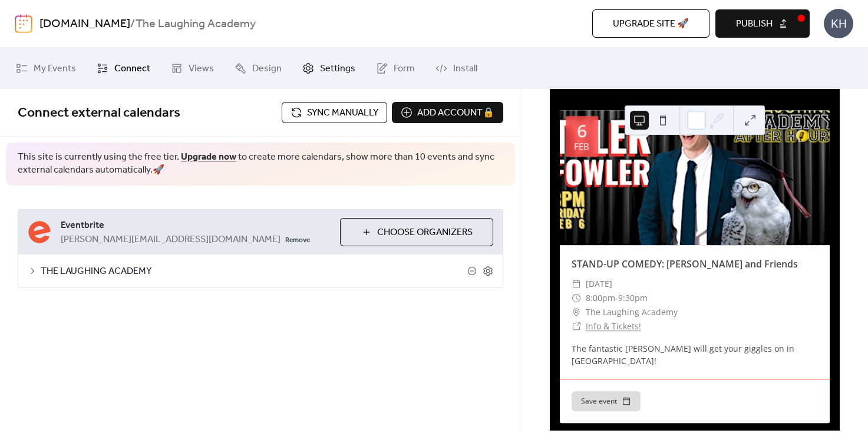 This screenshot has height=433, width=868. Describe the element at coordinates (651, 24) in the screenshot. I see `button: Upgrade site 🚀` at that location.